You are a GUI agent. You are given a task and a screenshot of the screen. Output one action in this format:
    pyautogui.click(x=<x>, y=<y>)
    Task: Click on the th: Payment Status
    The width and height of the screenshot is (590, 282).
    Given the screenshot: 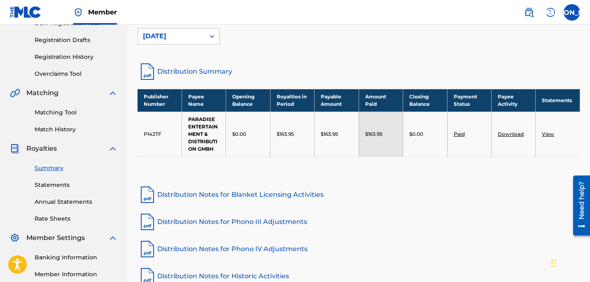 What is the action you would take?
    pyautogui.click(x=469, y=100)
    